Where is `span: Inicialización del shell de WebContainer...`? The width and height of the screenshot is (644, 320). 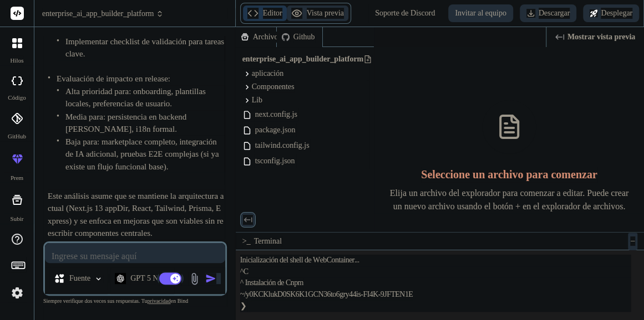 span: Inicialización del shell de WebContainer... is located at coordinates (300, 260).